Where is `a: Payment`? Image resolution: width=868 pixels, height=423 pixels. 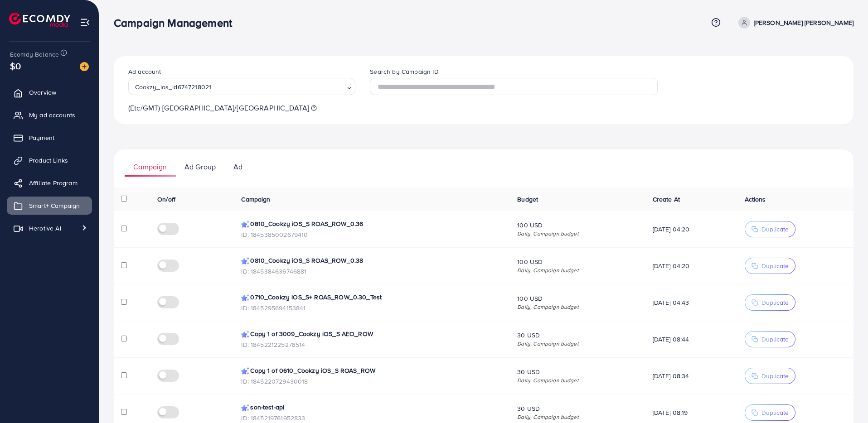
a: Payment is located at coordinates (49, 138).